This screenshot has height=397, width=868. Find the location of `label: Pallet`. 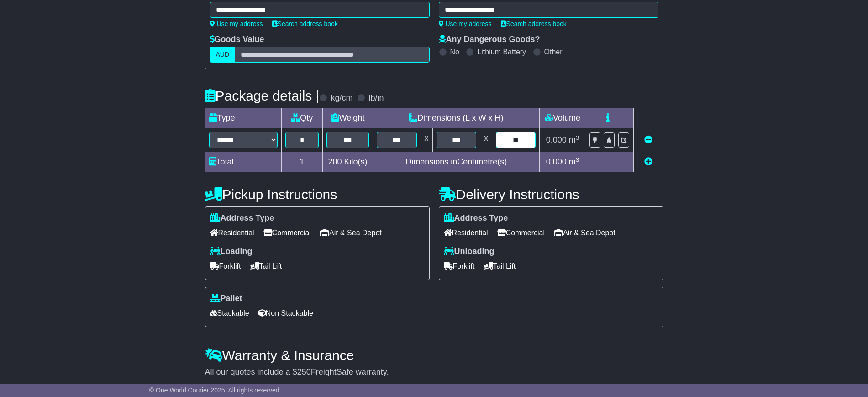

label: Pallet is located at coordinates (226, 299).